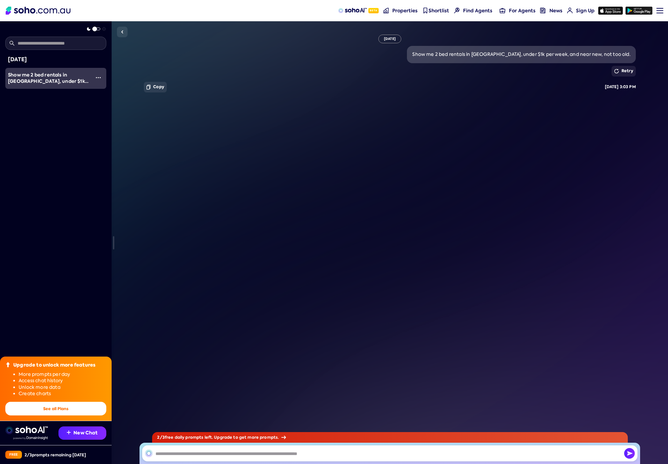 The height and width of the screenshot is (464, 668). What do you see at coordinates (425, 10) in the screenshot?
I see `img: shortlist-nav icon` at bounding box center [425, 10].